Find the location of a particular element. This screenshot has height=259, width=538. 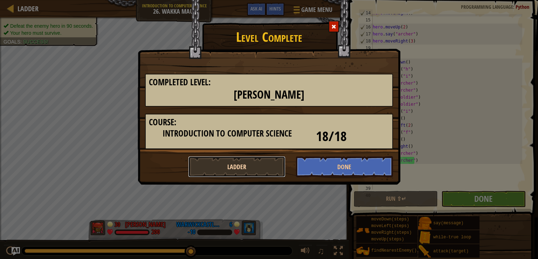

h3: Completed Level: is located at coordinates (269, 82).